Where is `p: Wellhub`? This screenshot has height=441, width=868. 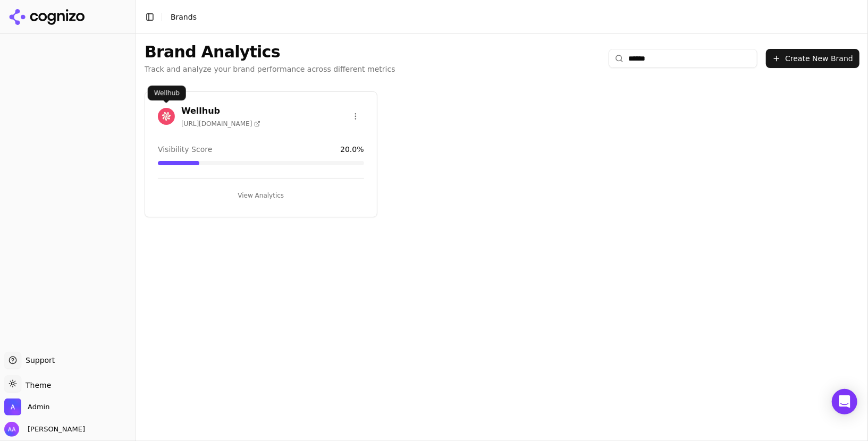 p: Wellhub is located at coordinates (167, 93).